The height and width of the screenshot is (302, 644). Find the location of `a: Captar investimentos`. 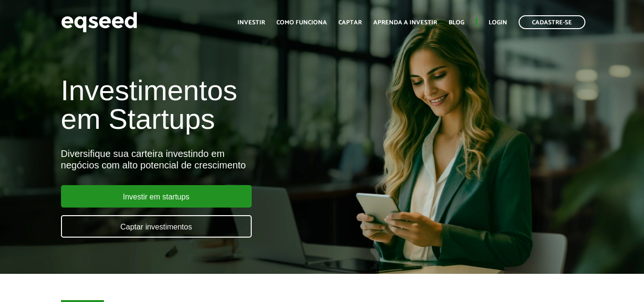

a: Captar investimentos is located at coordinates (156, 226).